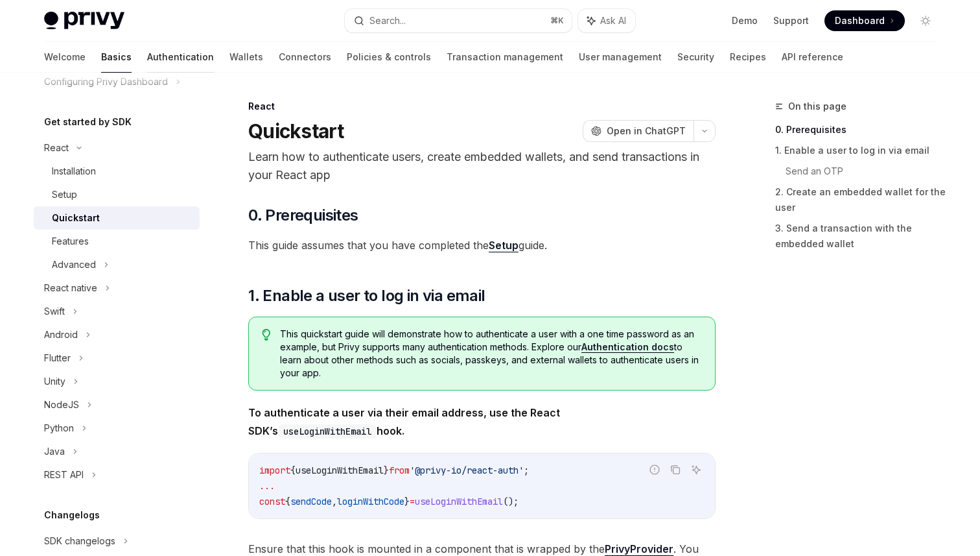 Image resolution: width=980 pixels, height=556 pixels. I want to click on a: User management, so click(620, 57).